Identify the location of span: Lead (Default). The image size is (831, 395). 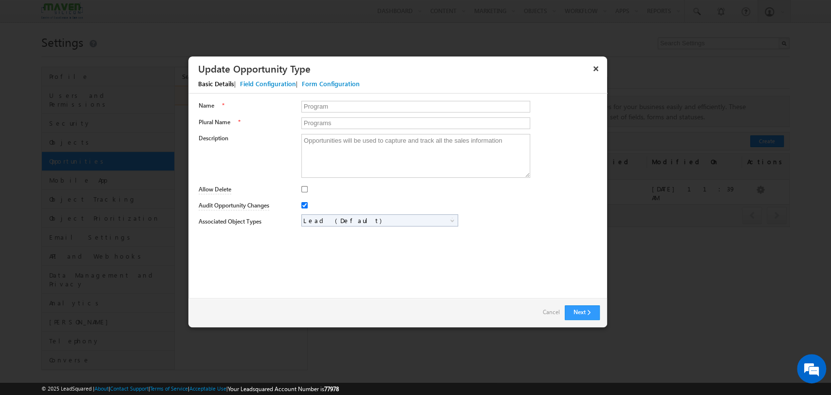
(376, 220).